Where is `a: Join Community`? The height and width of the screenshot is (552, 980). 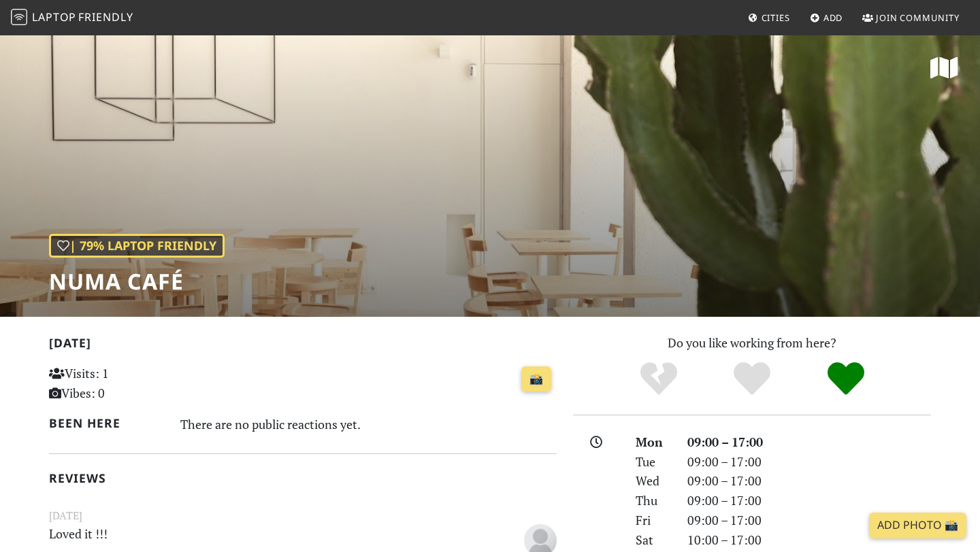 a: Join Community is located at coordinates (911, 18).